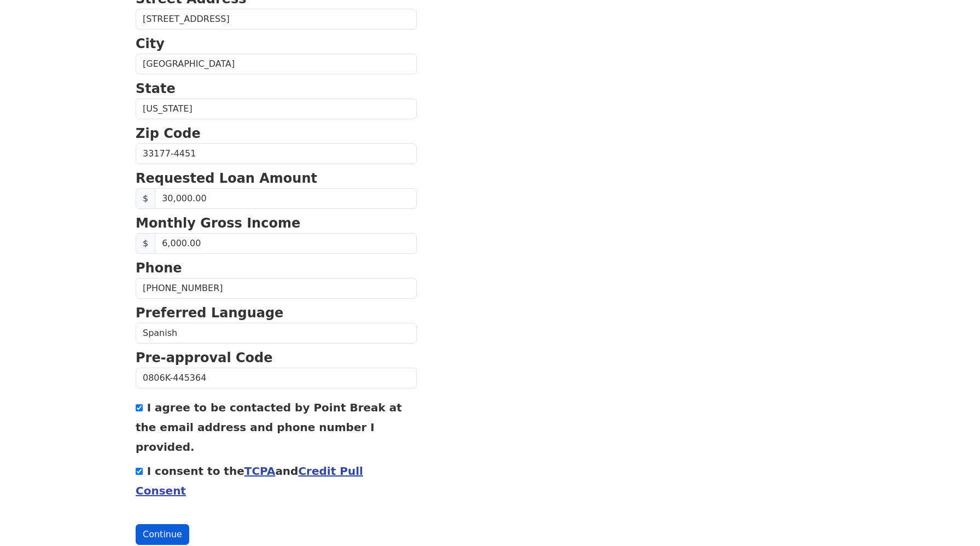  I want to click on input: Zip Code, so click(276, 154).